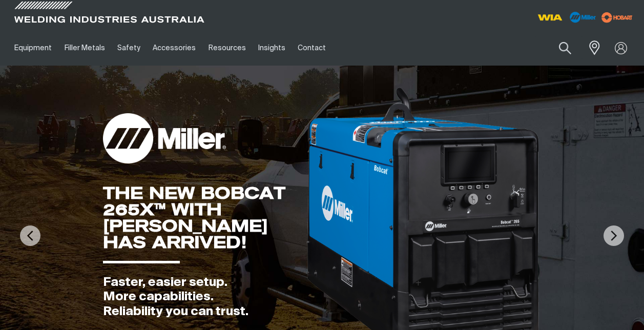 Image resolution: width=644 pixels, height=330 pixels. What do you see at coordinates (565, 47) in the screenshot?
I see `button: Search products` at bounding box center [565, 47].